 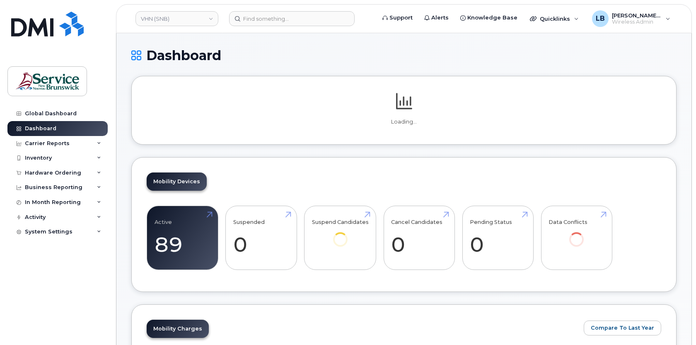 What do you see at coordinates (176, 181) in the screenshot?
I see `a: Mobility Devices` at bounding box center [176, 181].